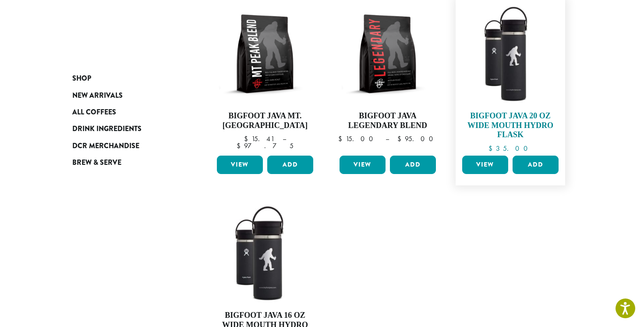 This screenshot has width=644, height=327. Describe the element at coordinates (388, 77) in the screenshot. I see `a: Bigfoot Java Legendary Blend` at that location.